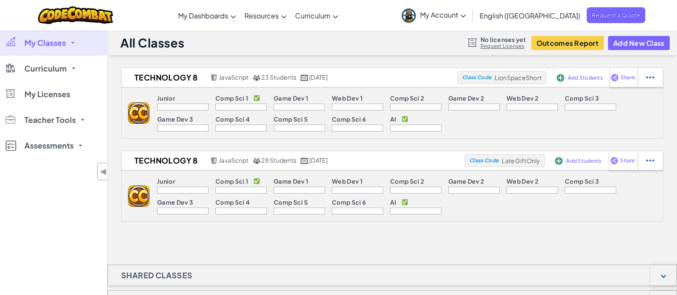 This screenshot has width=677, height=295. I want to click on a: Outcomes Report, so click(567, 43).